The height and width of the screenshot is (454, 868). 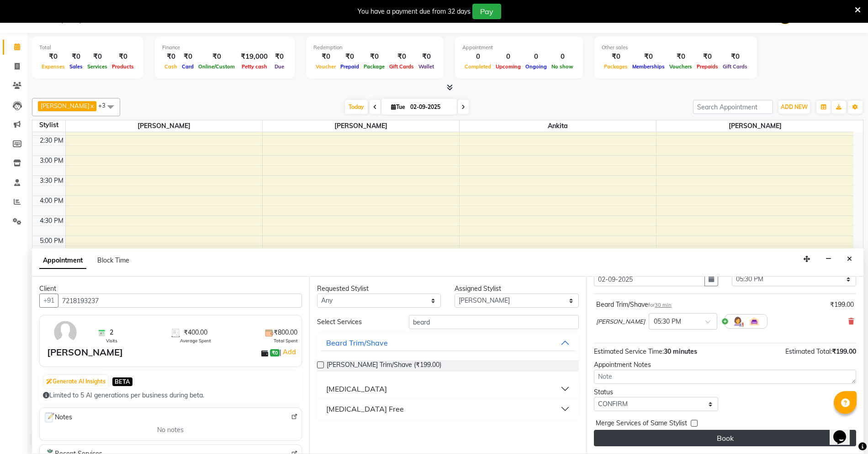 I want to click on span: Merge Services of Same Stylist, so click(x=641, y=424).